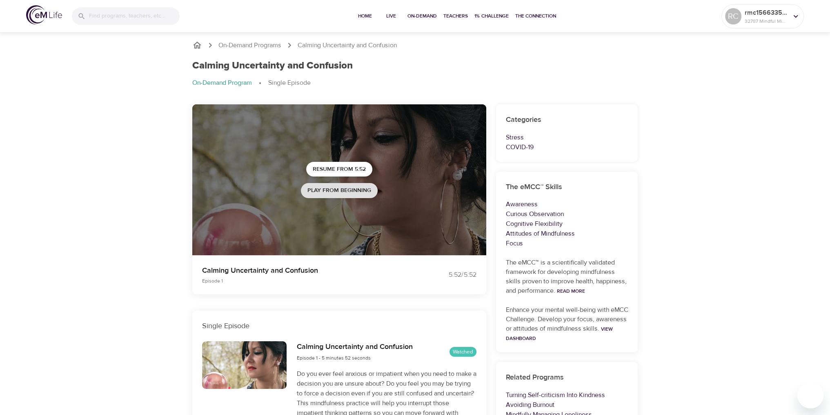 The image size is (830, 415). I want to click on span: Watched, so click(463, 352).